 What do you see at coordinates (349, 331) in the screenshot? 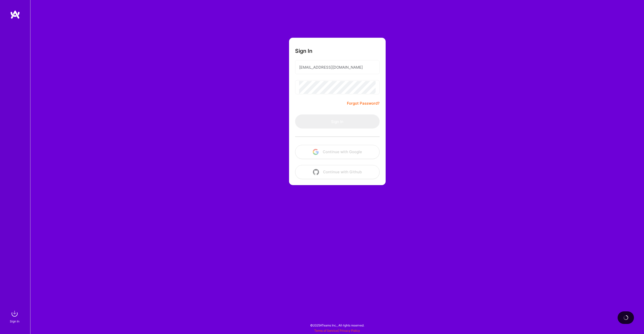
I see `a: Privacy Policy` at bounding box center [349, 331].